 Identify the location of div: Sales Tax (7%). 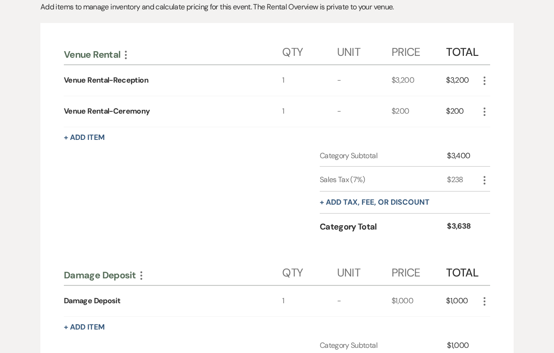
(383, 180).